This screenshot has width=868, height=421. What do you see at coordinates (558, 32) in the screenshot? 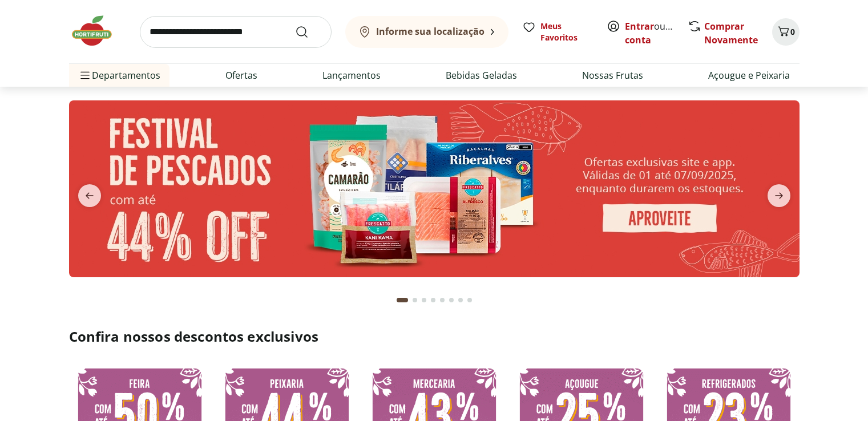
I see `a: Meus Favoritos` at bounding box center [558, 32].